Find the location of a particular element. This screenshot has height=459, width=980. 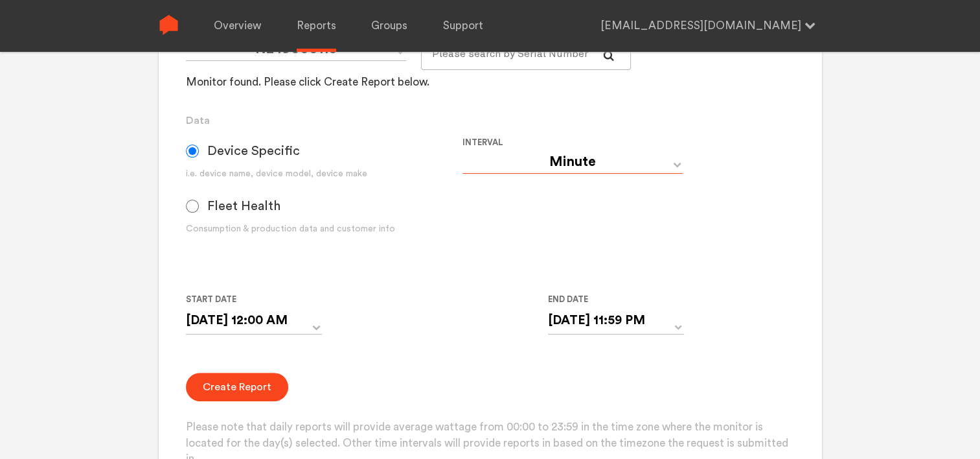

button: Create Report is located at coordinates (237, 387).